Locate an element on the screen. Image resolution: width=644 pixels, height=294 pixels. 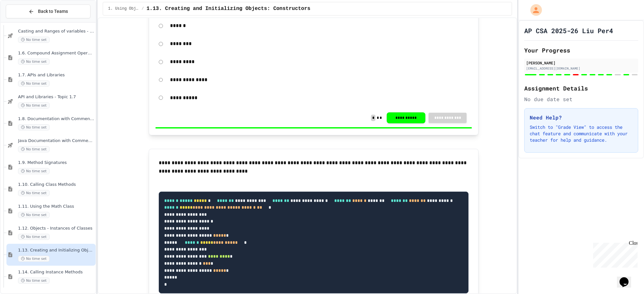
span: API and Libraries - Topic 1.7 is located at coordinates (56, 97).